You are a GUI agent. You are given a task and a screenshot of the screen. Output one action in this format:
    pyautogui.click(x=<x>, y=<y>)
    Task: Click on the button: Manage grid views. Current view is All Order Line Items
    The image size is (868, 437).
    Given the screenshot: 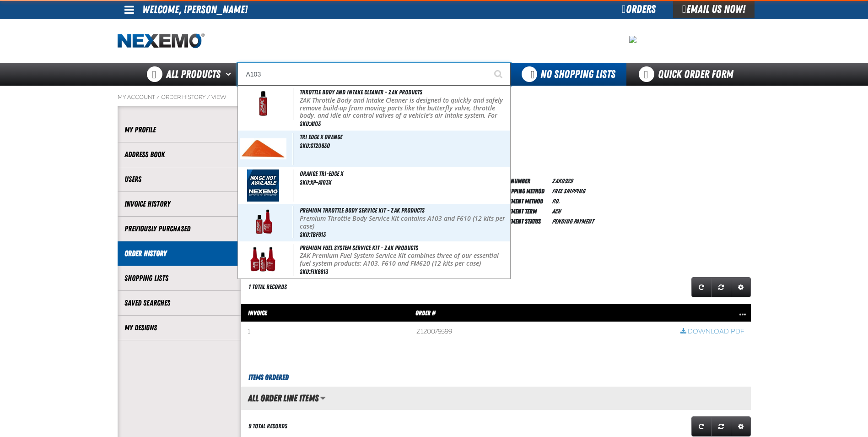 What is the action you would take?
    pyautogui.click(x=322, y=398)
    